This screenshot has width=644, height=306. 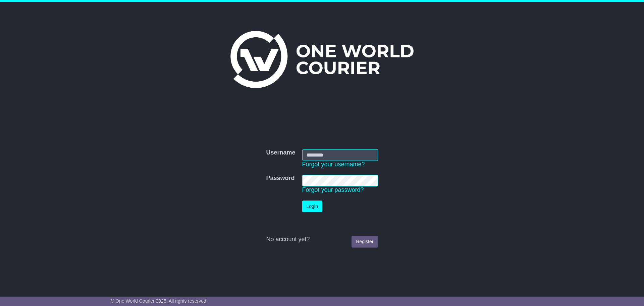 I want to click on a: Register, so click(x=365, y=242).